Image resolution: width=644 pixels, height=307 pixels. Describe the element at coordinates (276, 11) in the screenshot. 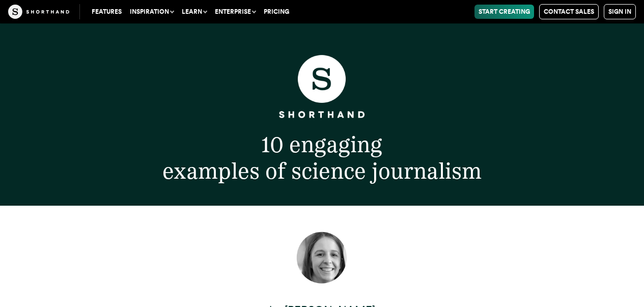

I see `a: Pricing` at that location.